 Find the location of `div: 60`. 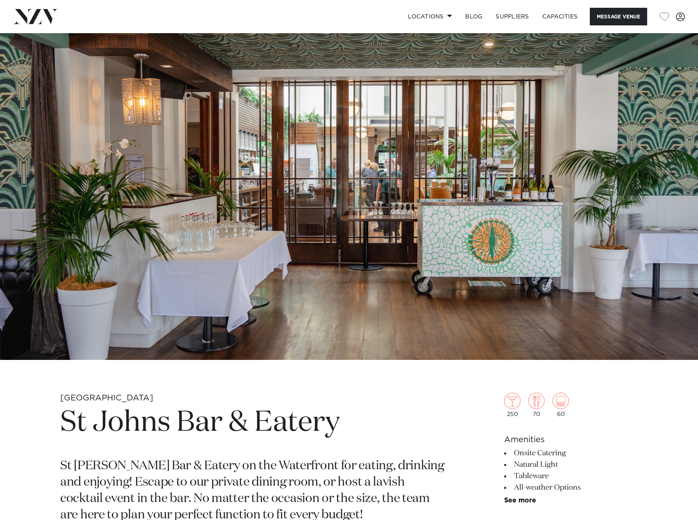

div: 60 is located at coordinates (560, 405).